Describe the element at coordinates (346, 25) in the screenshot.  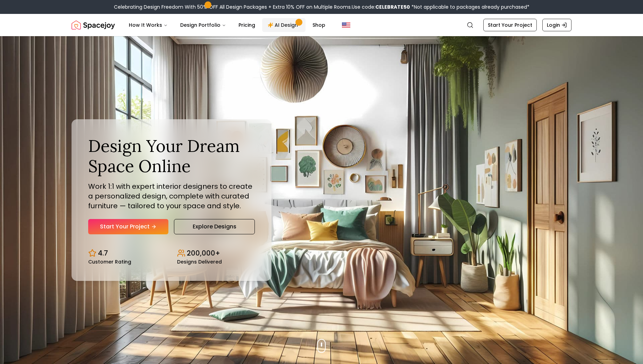
I see `img: United States` at that location.